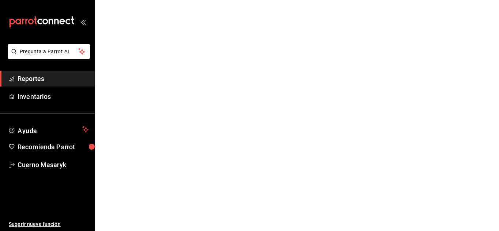 This screenshot has width=499, height=231. What do you see at coordinates (53, 79) in the screenshot?
I see `span: Reportes` at bounding box center [53, 79].